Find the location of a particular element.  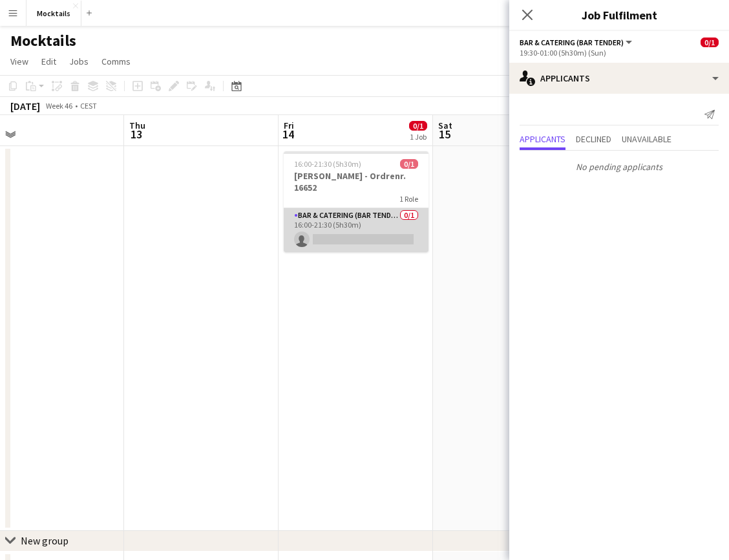

span: Comms is located at coordinates (115, 61).